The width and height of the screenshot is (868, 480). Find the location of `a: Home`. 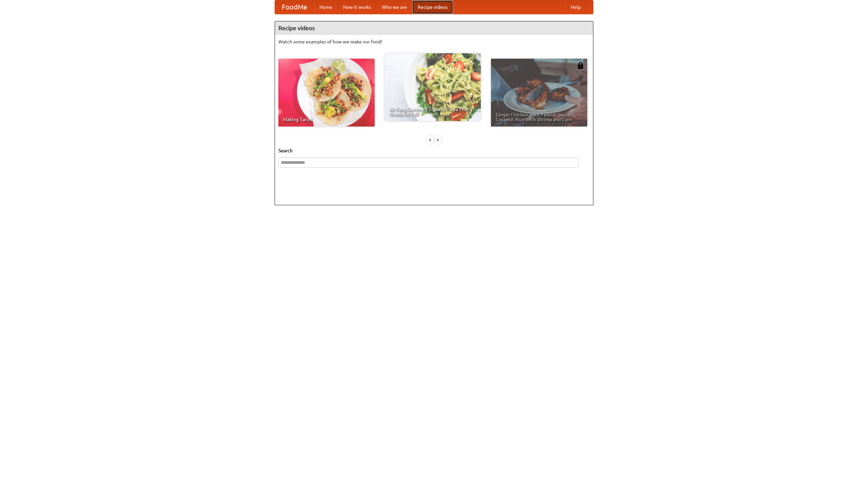

a: Home is located at coordinates (326, 7).